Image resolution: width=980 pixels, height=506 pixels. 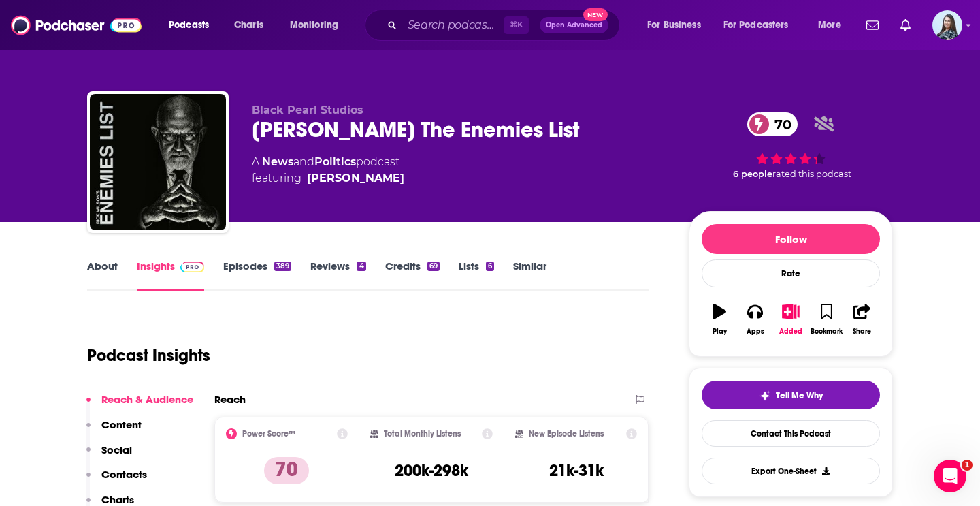 What do you see at coordinates (412, 275) in the screenshot?
I see `a: Credits69` at bounding box center [412, 275].